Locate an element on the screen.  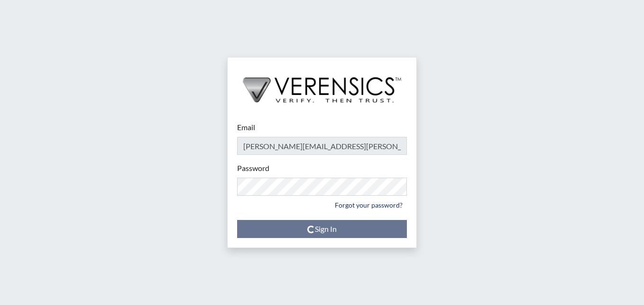
a: Forgot your password? is located at coordinates (369, 205).